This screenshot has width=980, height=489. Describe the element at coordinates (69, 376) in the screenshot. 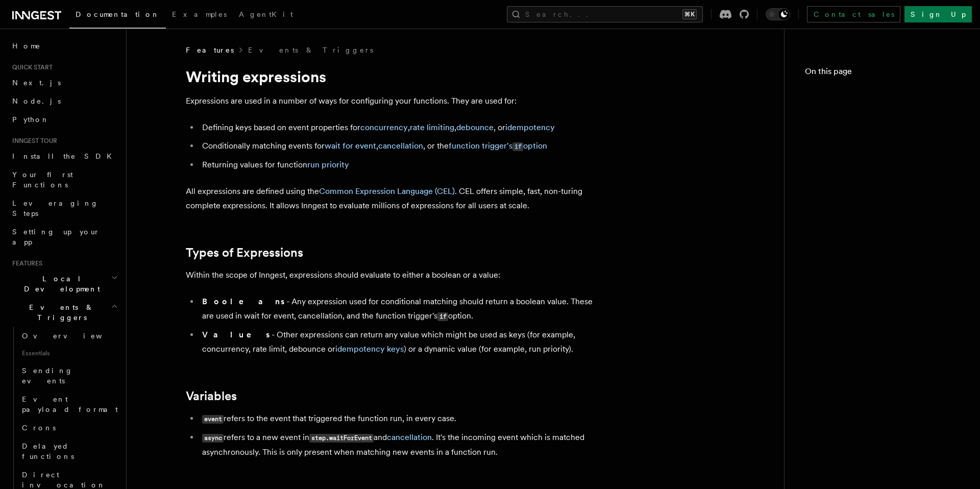

I see `a: Sending events` at that location.